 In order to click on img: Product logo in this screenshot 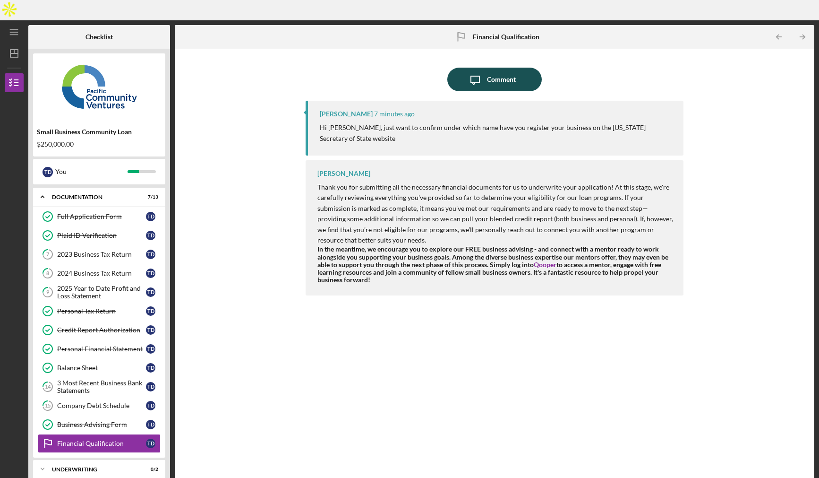, I will do `click(99, 86)`.